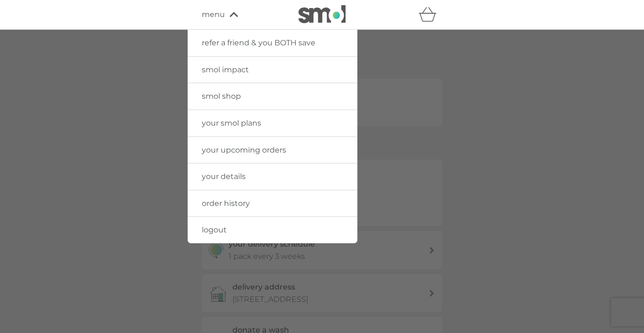 The width and height of the screenshot is (644, 333). What do you see at coordinates (273, 150) in the screenshot?
I see `a: your upcoming orders` at bounding box center [273, 150].